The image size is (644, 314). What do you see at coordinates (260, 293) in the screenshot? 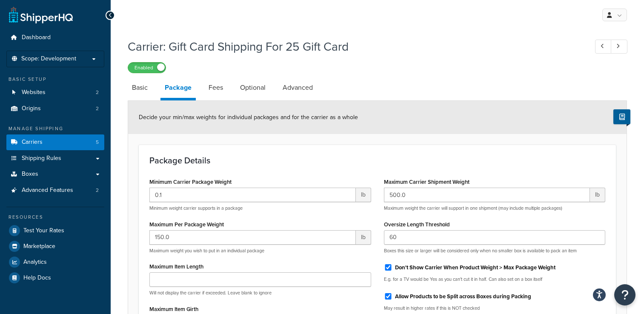
I see `p: Will not display the carrier if exceeded. Leave blank to ignore` at bounding box center [260, 293].